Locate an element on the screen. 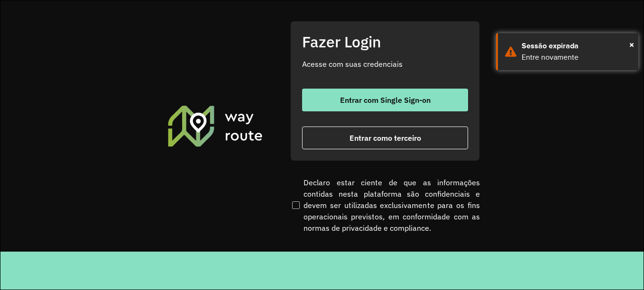  label: Declaro estar ciente de que as informações contidas nesta plataforma são confidenciais e devem se... is located at coordinates (385, 205).